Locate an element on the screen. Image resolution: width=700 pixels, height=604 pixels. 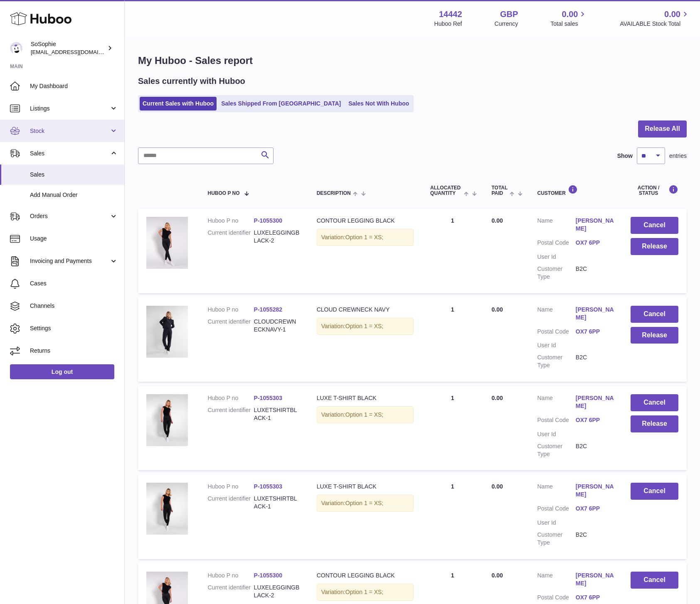
div: Action / Status is located at coordinates (654, 190).